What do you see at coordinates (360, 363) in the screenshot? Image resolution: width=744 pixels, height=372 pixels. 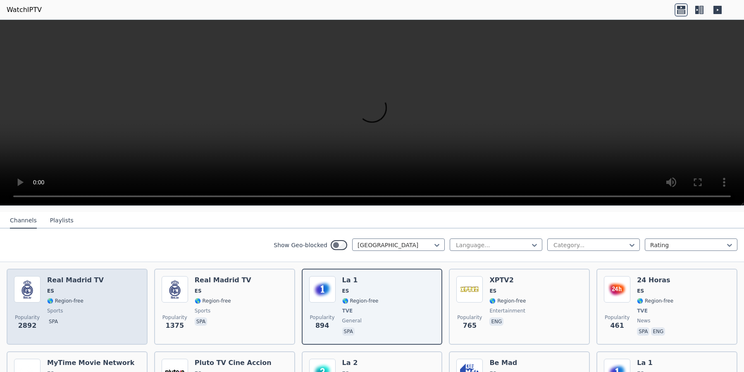 I see `h6: La 2` at bounding box center [360, 363].